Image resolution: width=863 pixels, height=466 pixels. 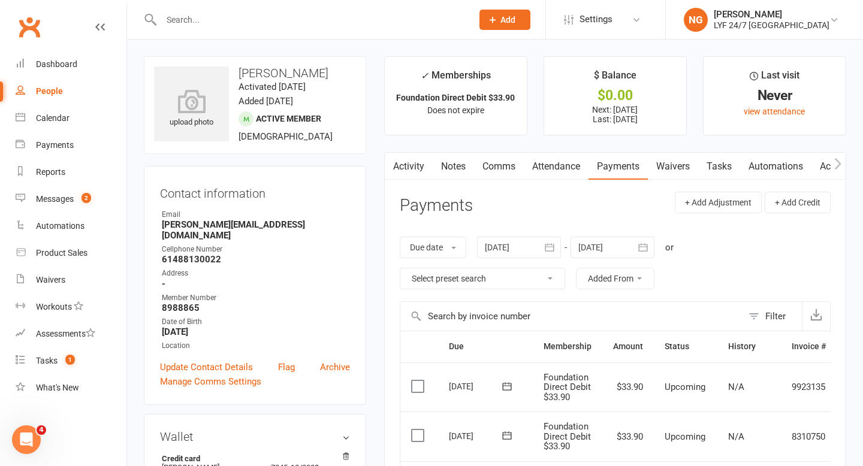 What do you see at coordinates (255, 437) in the screenshot?
I see `h3: Wallet` at bounding box center [255, 437].